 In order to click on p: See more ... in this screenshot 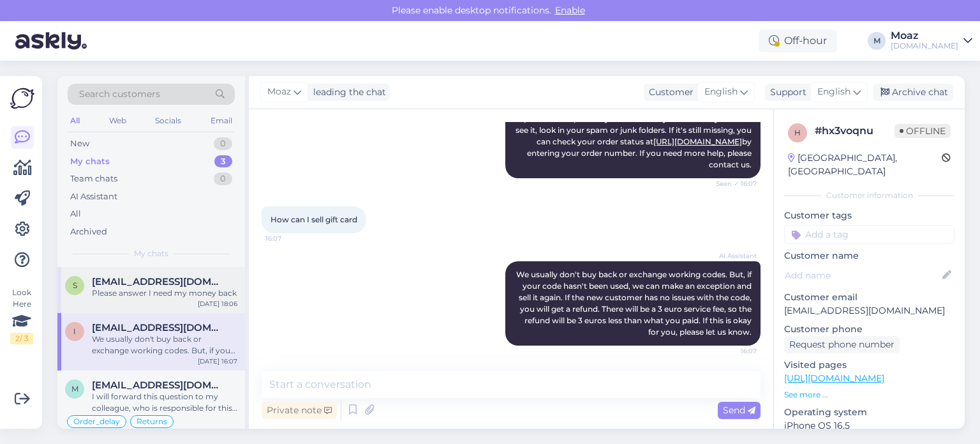, I will do `click(869, 395)`.